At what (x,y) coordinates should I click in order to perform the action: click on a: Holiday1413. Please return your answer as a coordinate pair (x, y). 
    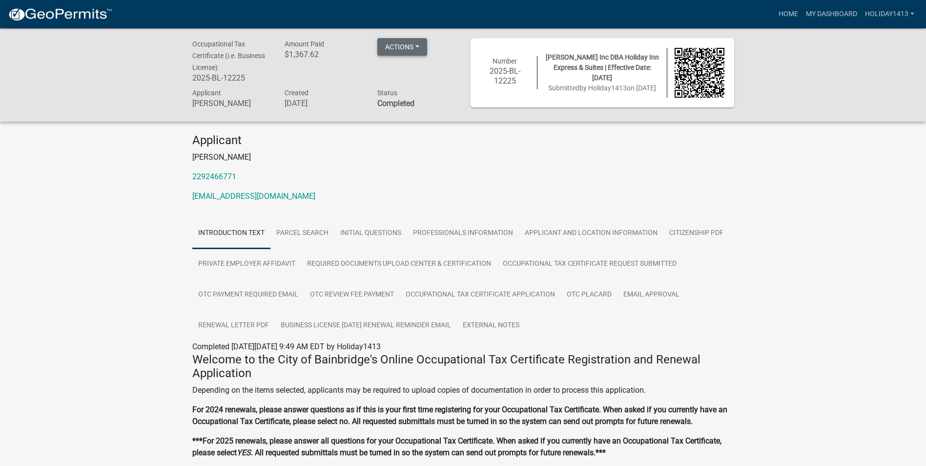
    Looking at the image, I should click on (890, 14).